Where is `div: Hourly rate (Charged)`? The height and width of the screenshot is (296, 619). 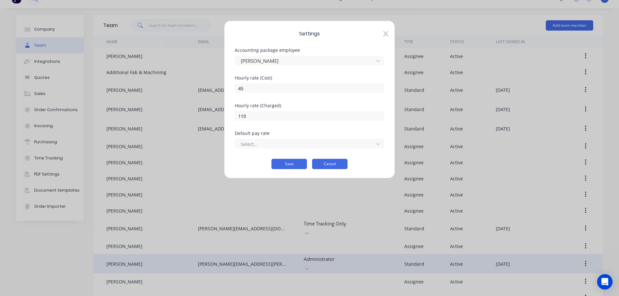 div: Hourly rate (Charged) is located at coordinates (310, 106).